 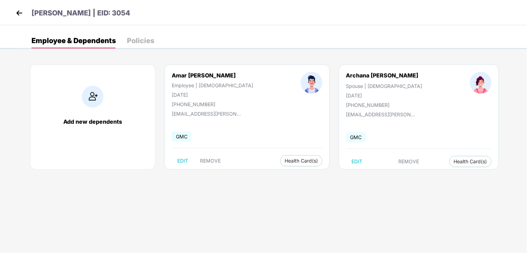 I want to click on img: back, so click(x=19, y=13).